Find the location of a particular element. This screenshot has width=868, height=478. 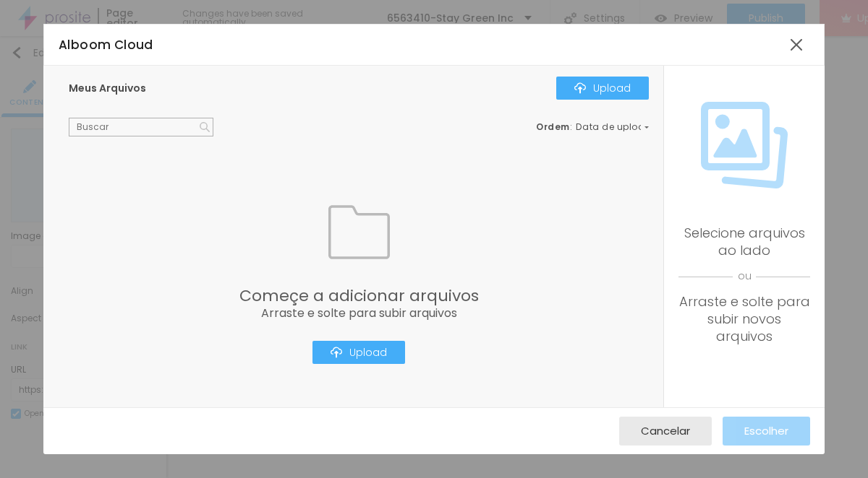

button: Escolher is located at coordinates (766, 432).